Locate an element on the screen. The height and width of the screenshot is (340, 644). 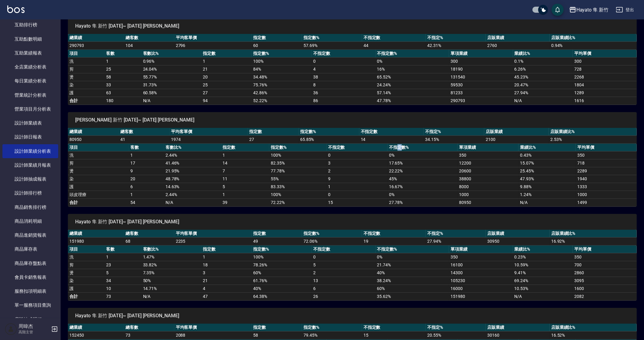
td: 54 is located at coordinates (146, 202).